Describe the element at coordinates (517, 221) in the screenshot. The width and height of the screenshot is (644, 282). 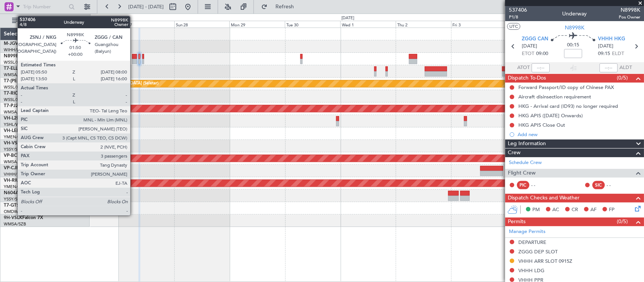
I see `span: Permits` at that location.